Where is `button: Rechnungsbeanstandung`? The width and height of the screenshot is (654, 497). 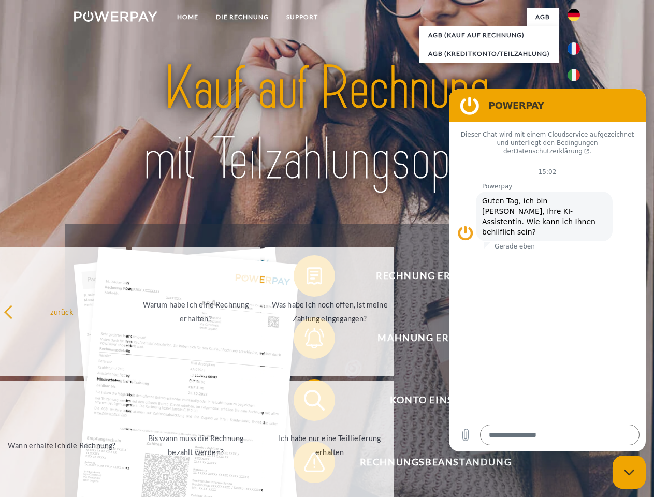 button: Rechnungsbeanstandung is located at coordinates (428, 462).